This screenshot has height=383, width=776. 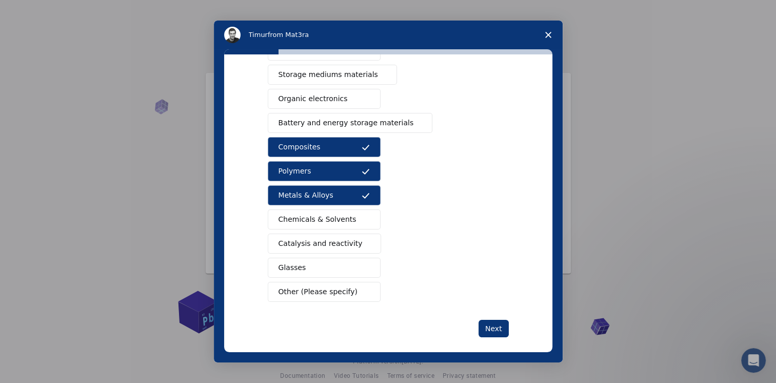 What do you see at coordinates (324, 98) in the screenshot?
I see `button: Organic electronics` at bounding box center [324, 98].